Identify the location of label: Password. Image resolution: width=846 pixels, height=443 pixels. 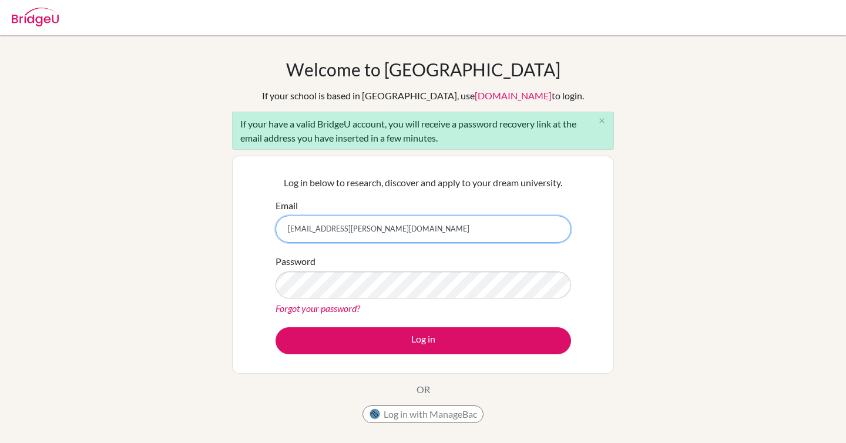
(296, 261).